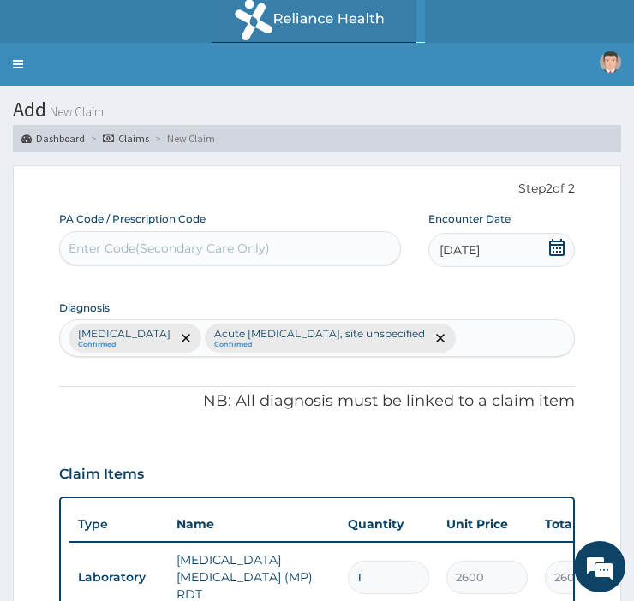 Image resolution: width=634 pixels, height=601 pixels. I want to click on li: New Claim, so click(182, 138).